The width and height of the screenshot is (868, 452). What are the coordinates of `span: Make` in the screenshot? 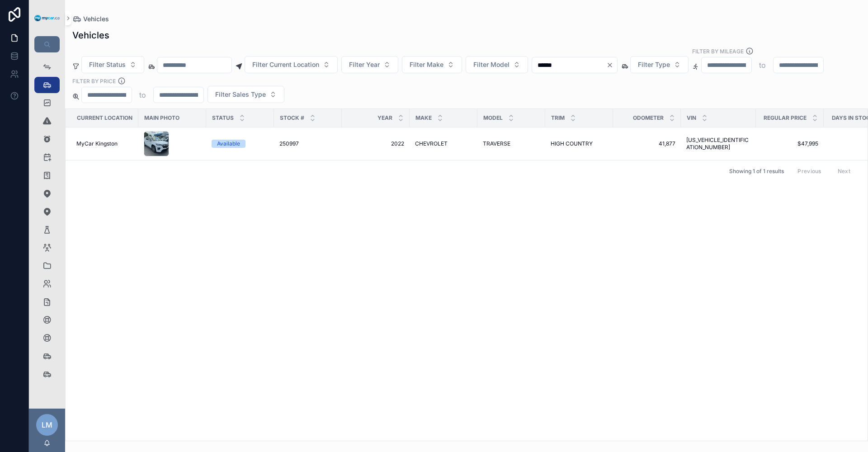 It's located at (424, 118).